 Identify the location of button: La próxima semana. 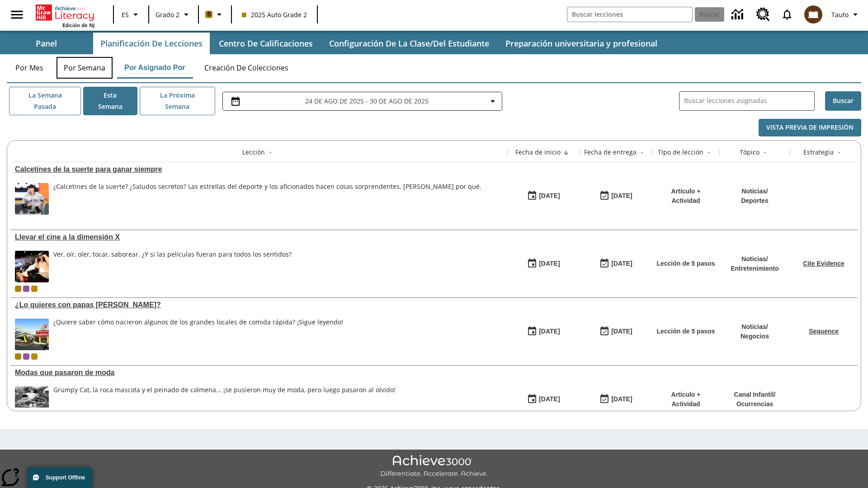
(177, 100).